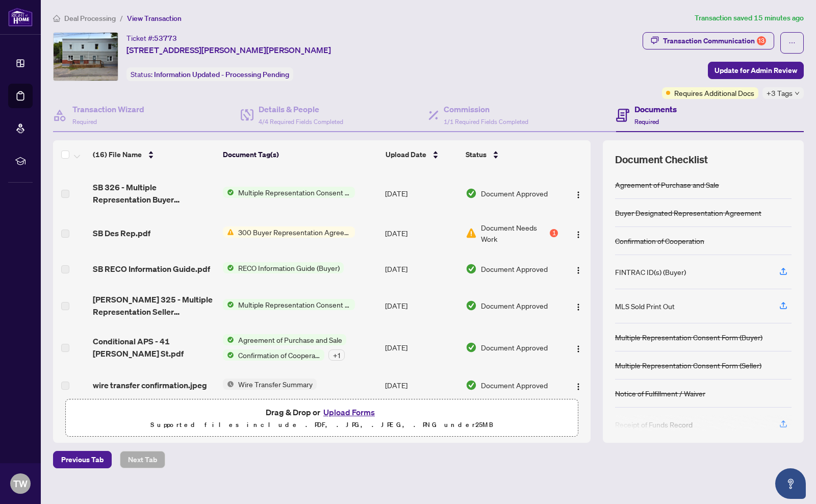 The height and width of the screenshot is (504, 816). What do you see at coordinates (221, 74) in the screenshot?
I see `span: Information Updated - Processing Pending` at bounding box center [221, 74].